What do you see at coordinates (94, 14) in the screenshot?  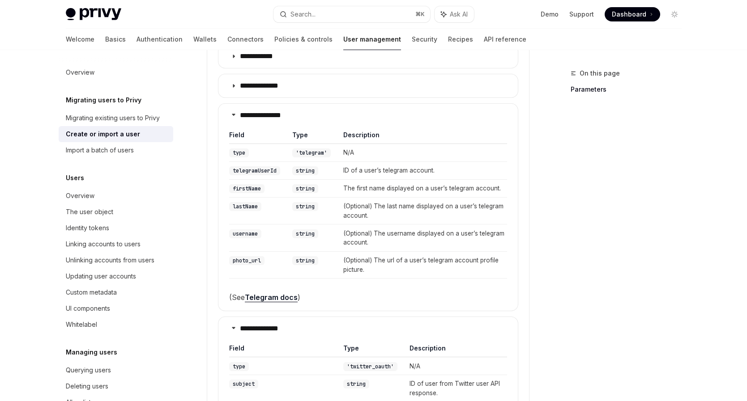 I see `img: light logo` at bounding box center [94, 14].